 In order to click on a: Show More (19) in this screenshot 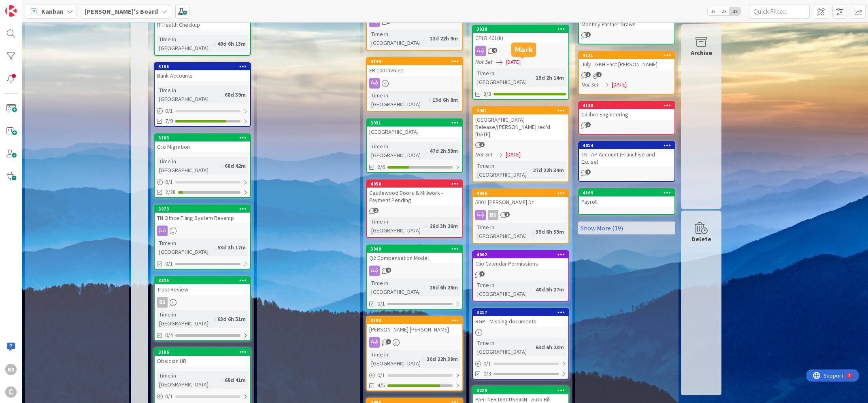, I will do `click(627, 228)`.